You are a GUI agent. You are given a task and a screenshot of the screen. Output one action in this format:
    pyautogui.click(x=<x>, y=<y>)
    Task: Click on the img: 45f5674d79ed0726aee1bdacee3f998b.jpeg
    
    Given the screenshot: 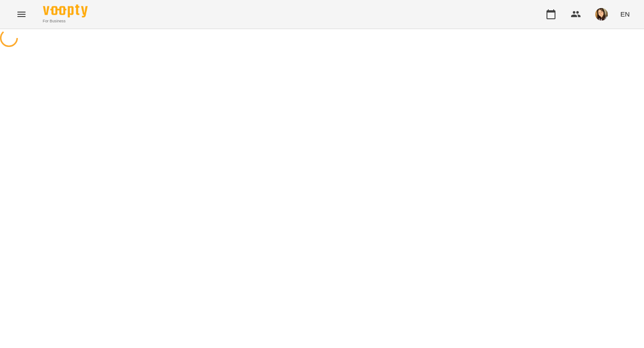 What is the action you would take?
    pyautogui.click(x=602, y=14)
    